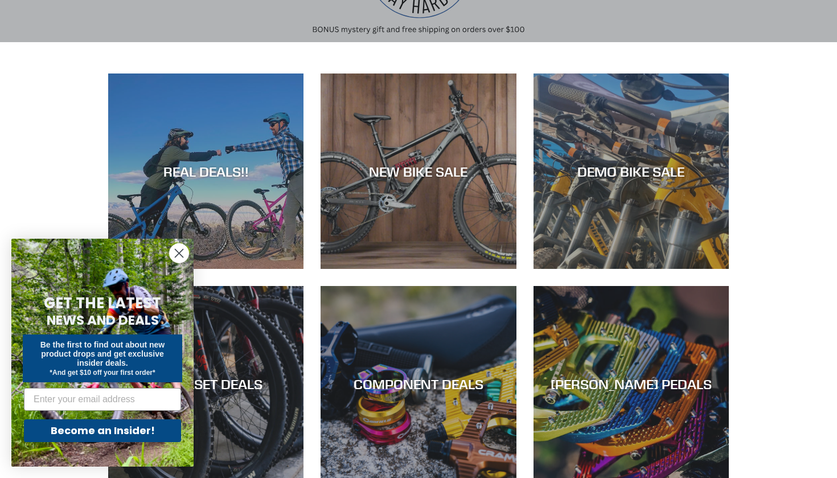 The width and height of the screenshot is (837, 478). Describe the element at coordinates (206, 171) in the screenshot. I see `div: REAL DEALS!!` at that location.